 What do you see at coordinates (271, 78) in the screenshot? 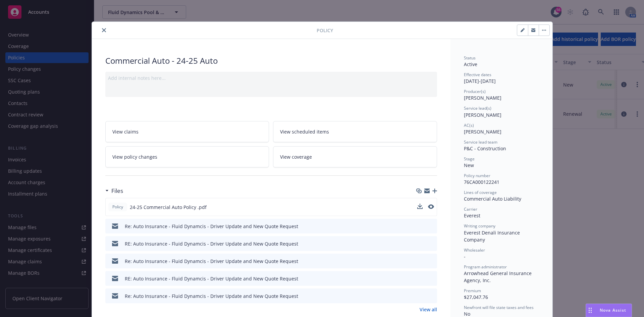
I see `div: Add internal notes here...` at bounding box center [271, 78].